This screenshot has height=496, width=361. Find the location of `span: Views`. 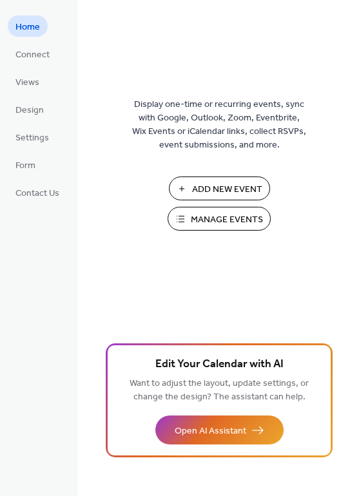

span: Views is located at coordinates (27, 82).